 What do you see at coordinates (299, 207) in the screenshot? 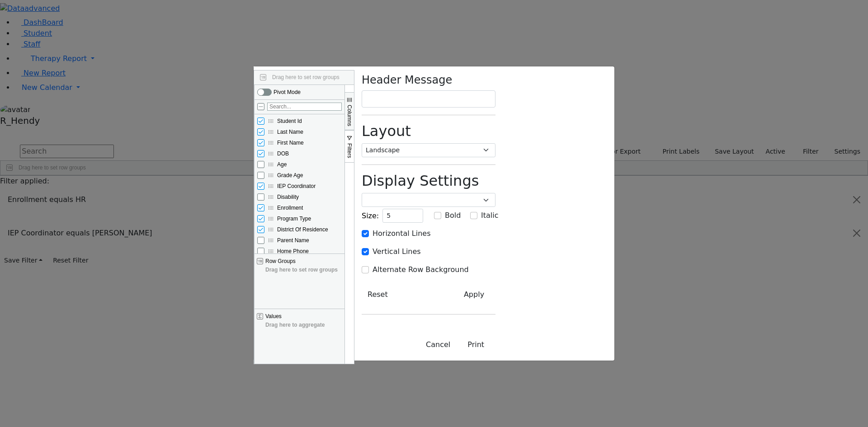
I see `div: Enrollment column toggle visibility (visible)` at bounding box center [299, 207].